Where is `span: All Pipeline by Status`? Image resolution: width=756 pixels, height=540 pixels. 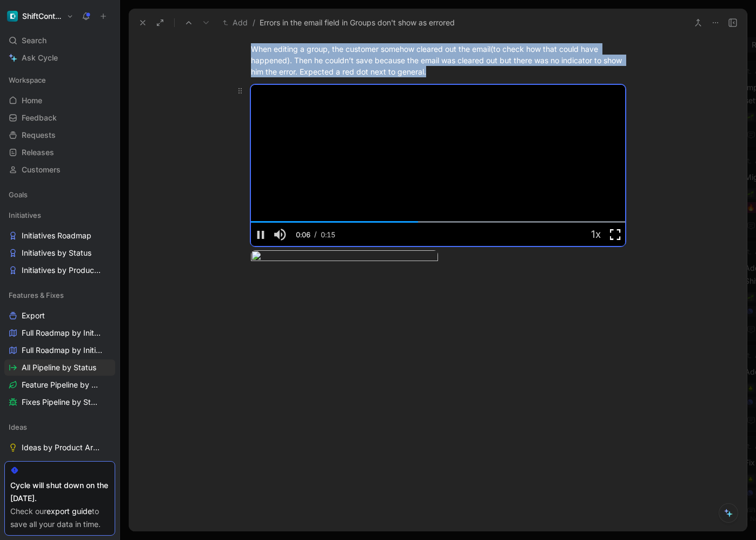 span: All Pipeline by Status is located at coordinates (59, 368).